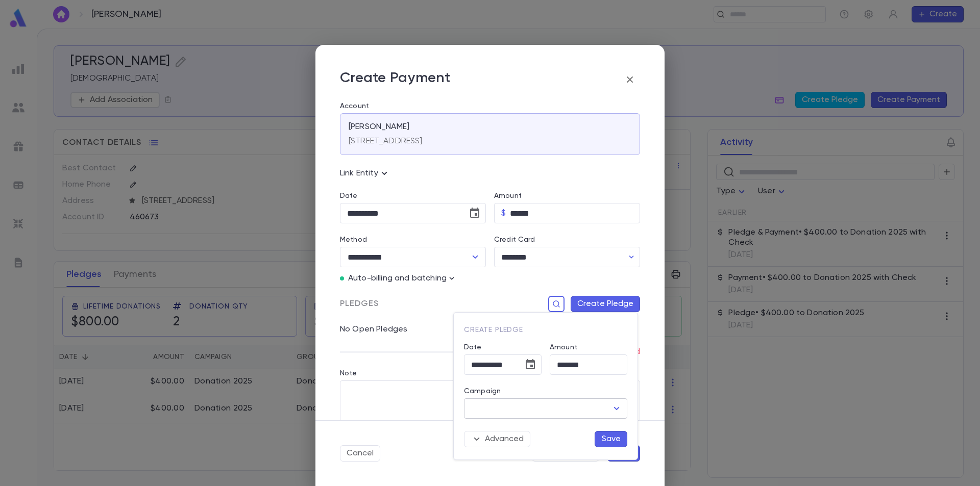 The height and width of the screenshot is (486, 980). I want to click on button: Choose date, selected date is Oct 6, 2025, so click(530, 365).